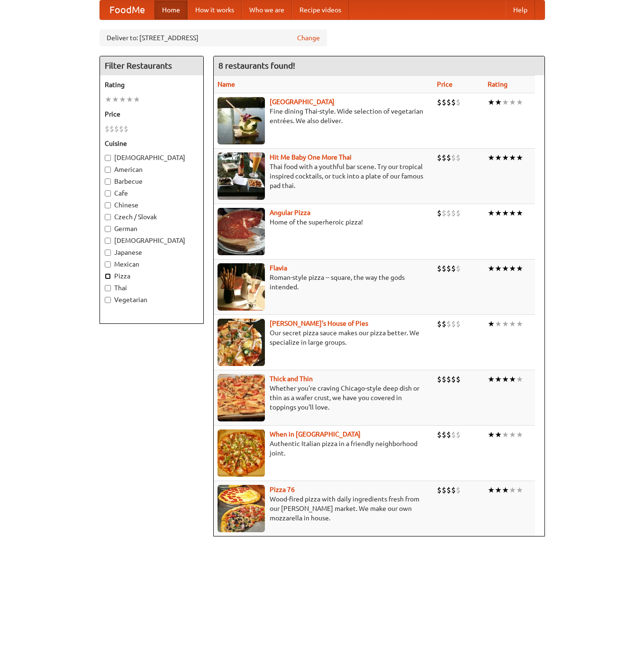 The height and width of the screenshot is (670, 644). I want to click on a: Rating, so click(497, 84).